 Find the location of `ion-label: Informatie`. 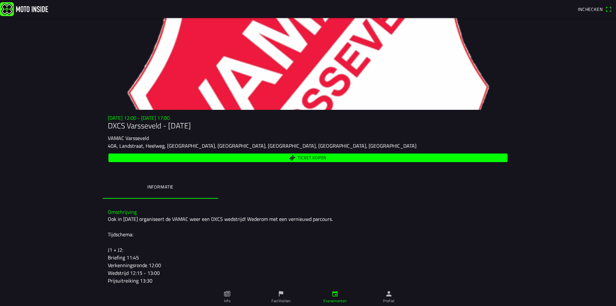

ion-label: Informatie is located at coordinates (160, 187).